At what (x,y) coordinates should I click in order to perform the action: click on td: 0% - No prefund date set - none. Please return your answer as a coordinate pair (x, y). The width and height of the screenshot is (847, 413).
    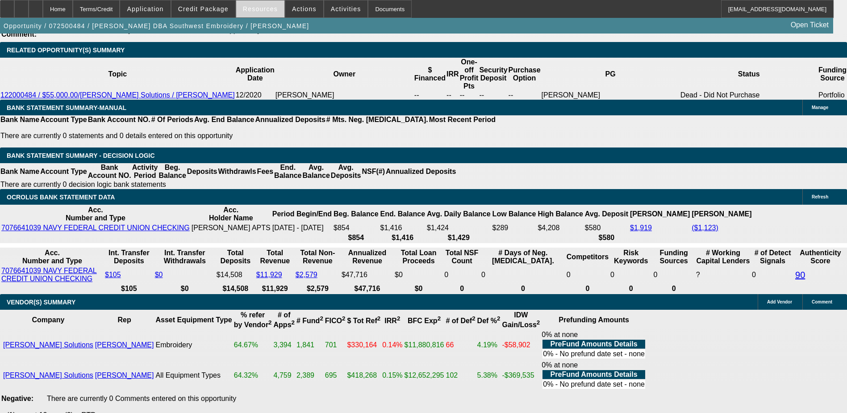
    Looking at the image, I should click on (594, 384).